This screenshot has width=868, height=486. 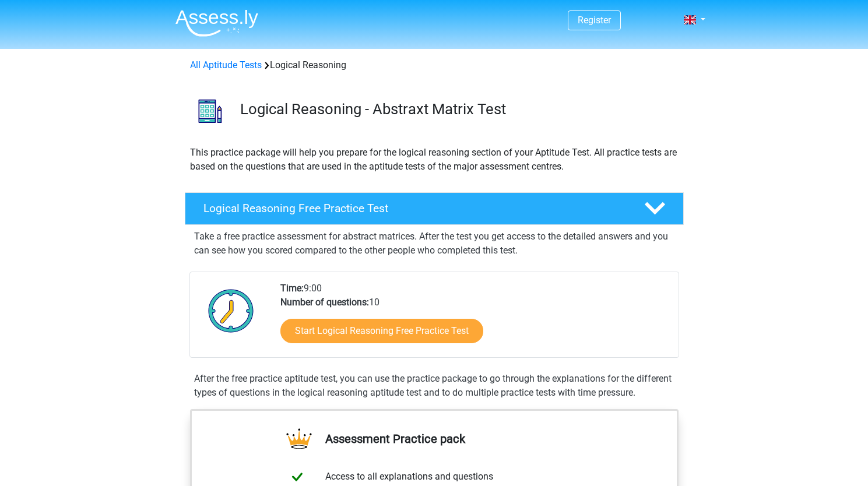 What do you see at coordinates (457, 109) in the screenshot?
I see `h3: Logical Reasoning - Abstraxt Matrix Test` at bounding box center [457, 109].